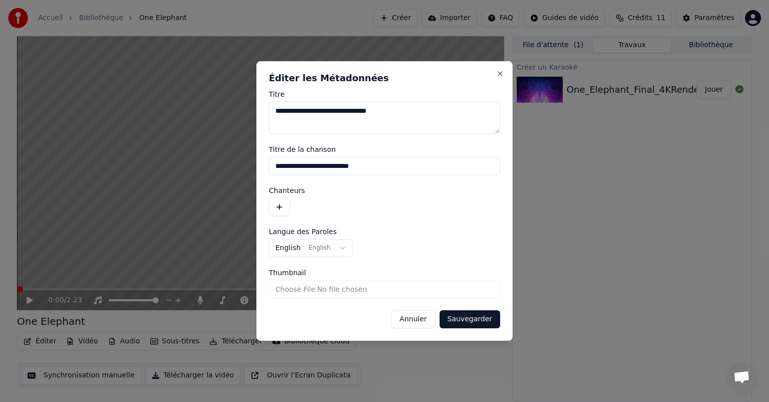 This screenshot has width=769, height=402. Describe the element at coordinates (287, 272) in the screenshot. I see `span: Thumbnail` at that location.